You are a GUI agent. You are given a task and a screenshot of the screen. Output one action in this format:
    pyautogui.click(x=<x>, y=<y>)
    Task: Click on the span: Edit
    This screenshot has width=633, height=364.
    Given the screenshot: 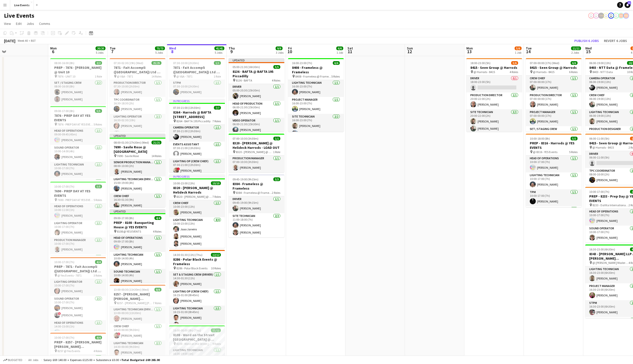 What is the action you would take?
    pyautogui.click(x=18, y=23)
    